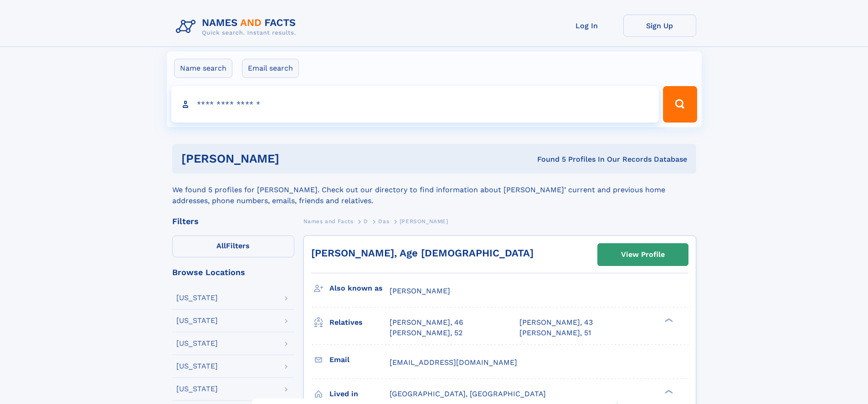 The height and width of the screenshot is (404, 868). What do you see at coordinates (366, 222) in the screenshot?
I see `span: D` at bounding box center [366, 222].